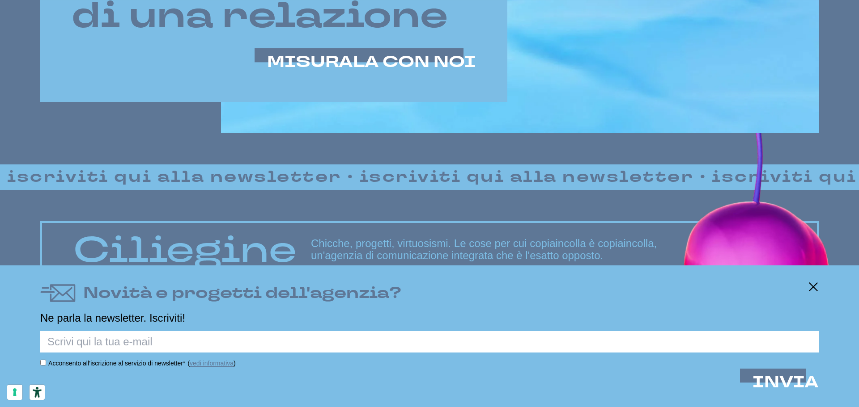 This screenshot has width=859, height=407. What do you see at coordinates (15, 393) in the screenshot?
I see `button: Le tue preferenze relative al consenso per le tecnologie di tracciamento` at bounding box center [15, 393].